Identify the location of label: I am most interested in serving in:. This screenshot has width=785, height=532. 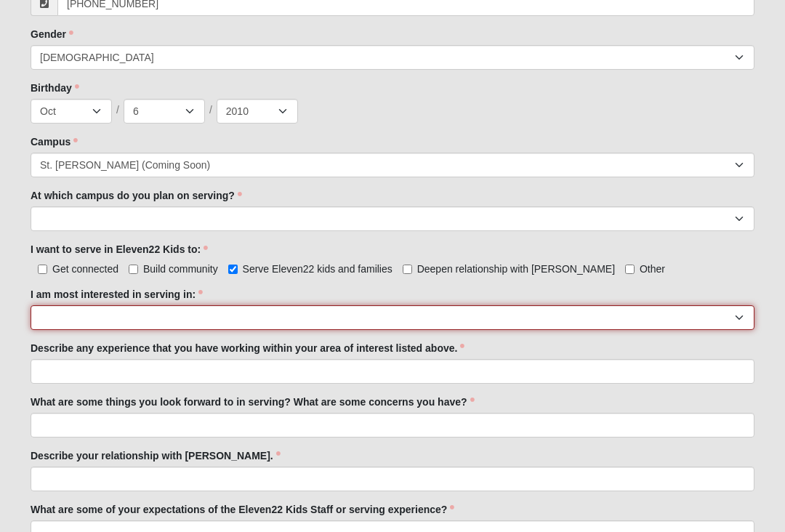
(117, 295).